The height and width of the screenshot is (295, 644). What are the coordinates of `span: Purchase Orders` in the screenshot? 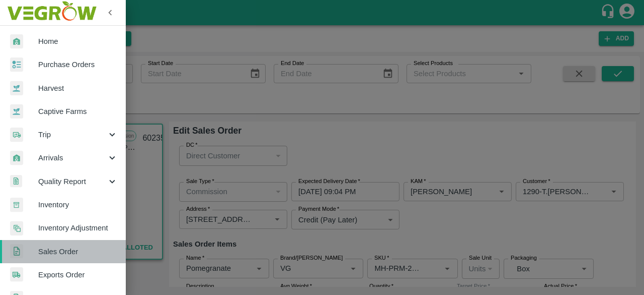 It's located at (78, 64).